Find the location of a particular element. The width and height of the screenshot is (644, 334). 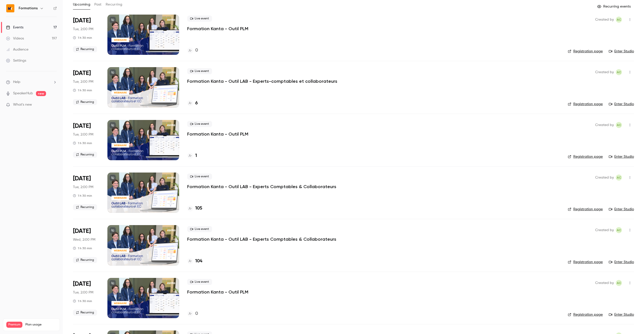

div: Audience is located at coordinates (17, 49).